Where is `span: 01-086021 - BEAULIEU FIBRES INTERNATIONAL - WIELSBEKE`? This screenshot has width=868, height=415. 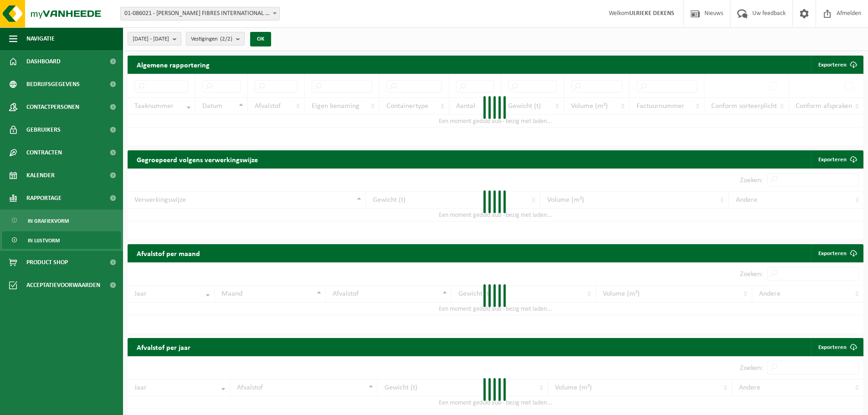
span: 01-086021 - BEAULIEU FIBRES INTERNATIONAL - WIELSBEKE is located at coordinates (200, 13).